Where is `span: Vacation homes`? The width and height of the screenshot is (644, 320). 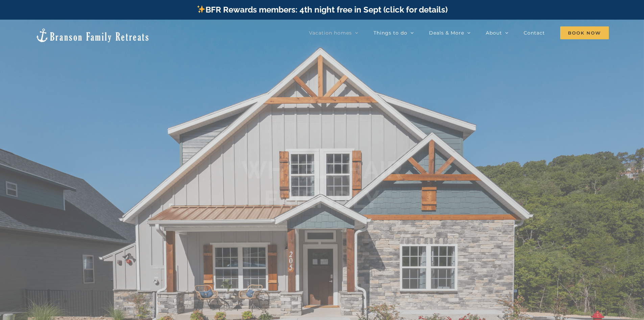
span: Vacation homes is located at coordinates (330, 33).